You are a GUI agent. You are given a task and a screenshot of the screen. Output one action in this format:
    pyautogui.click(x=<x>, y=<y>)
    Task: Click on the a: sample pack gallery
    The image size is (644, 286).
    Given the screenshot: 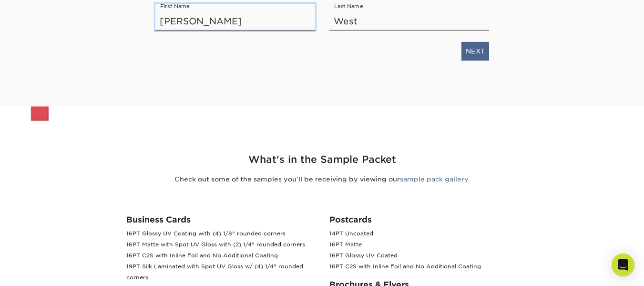 What is the action you would take?
    pyautogui.click(x=434, y=179)
    